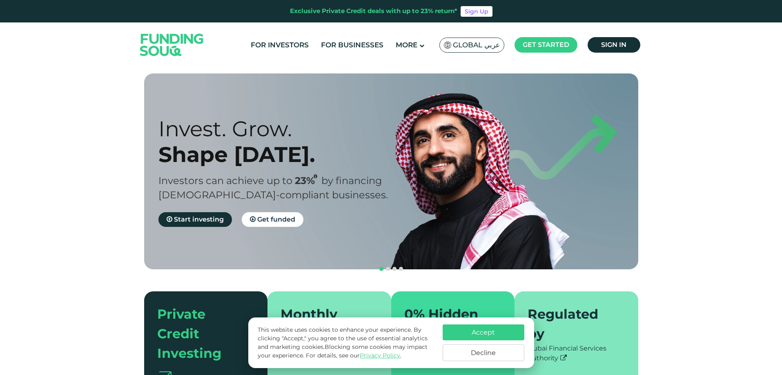  What do you see at coordinates (477, 11) in the screenshot?
I see `a: Sign Up` at bounding box center [477, 11].